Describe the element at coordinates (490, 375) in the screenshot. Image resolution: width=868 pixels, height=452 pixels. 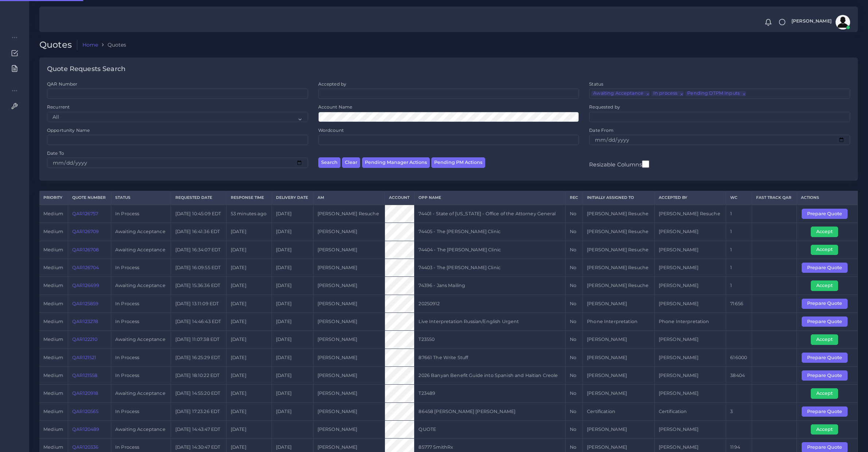
I see `td: 2026 Banyan Benefit Guide into Spanish and Haitian Creole` at that location.